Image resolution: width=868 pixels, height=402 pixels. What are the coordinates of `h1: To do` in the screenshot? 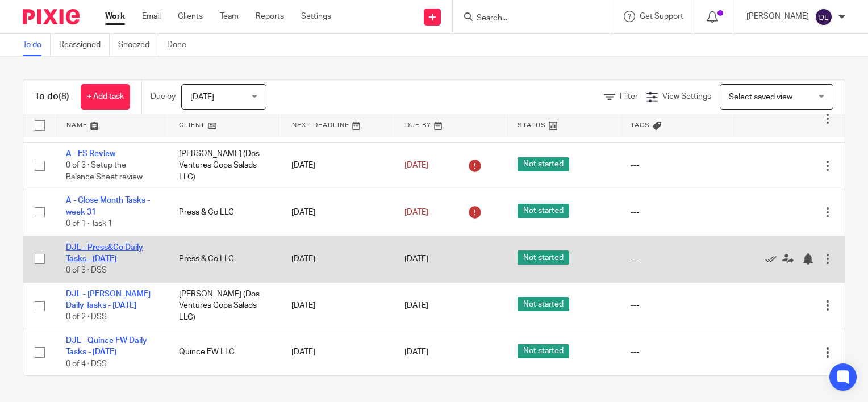 It's located at (52, 97).